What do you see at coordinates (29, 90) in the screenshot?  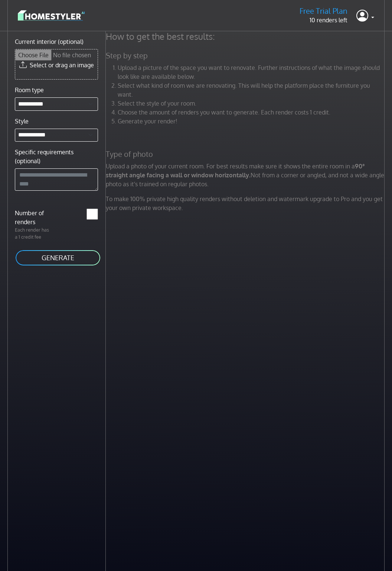 I see `label: Room type` at bounding box center [29, 90].